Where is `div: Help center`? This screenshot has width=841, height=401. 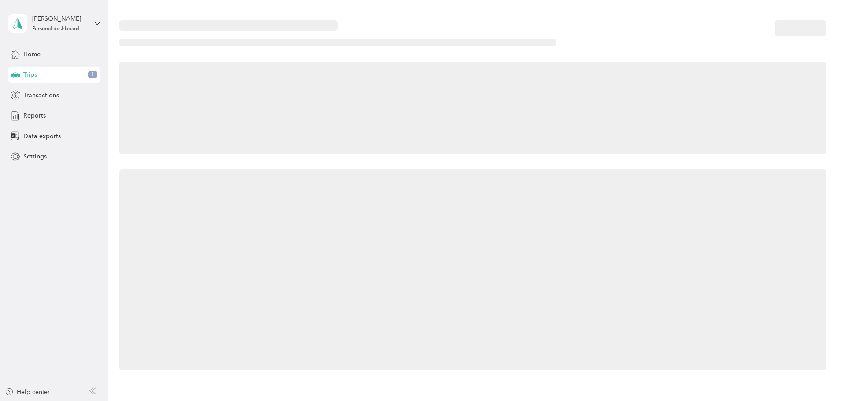
div: Help center is located at coordinates (27, 392).